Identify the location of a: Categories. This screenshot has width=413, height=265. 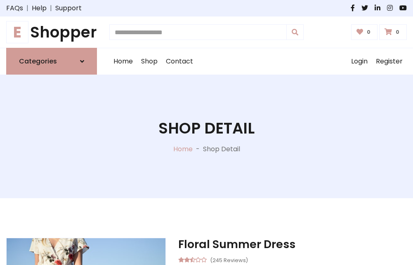
(52, 61).